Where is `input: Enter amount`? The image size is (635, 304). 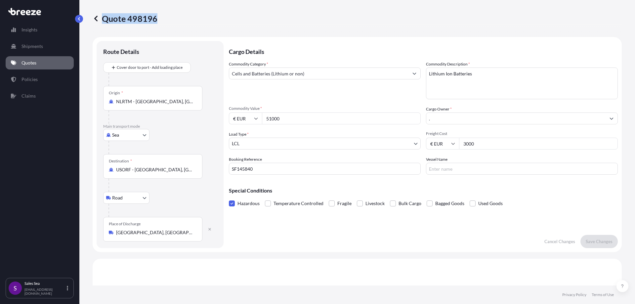
input: Enter amount is located at coordinates (539, 144).